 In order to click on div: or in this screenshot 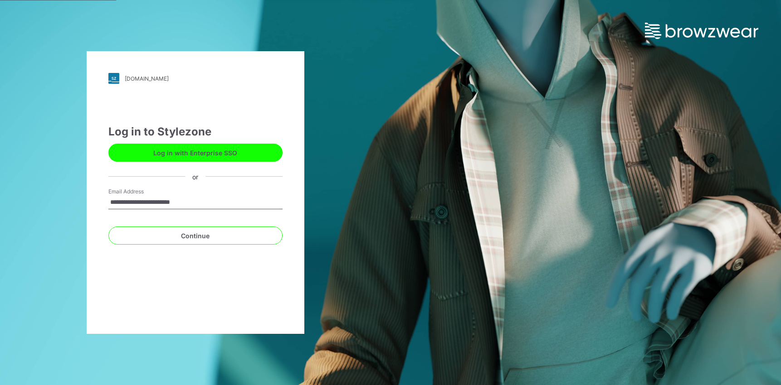, I will do `click(195, 176)`.